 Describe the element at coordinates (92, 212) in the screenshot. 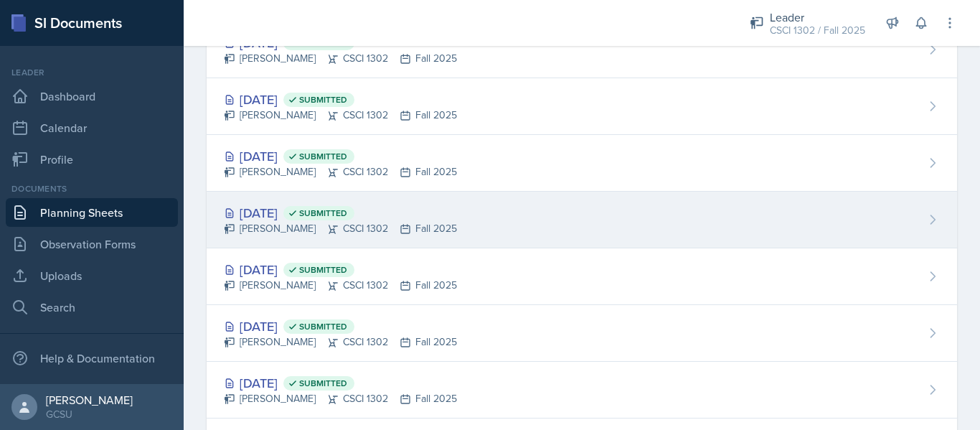

I see `a: Planning Sheets` at that location.